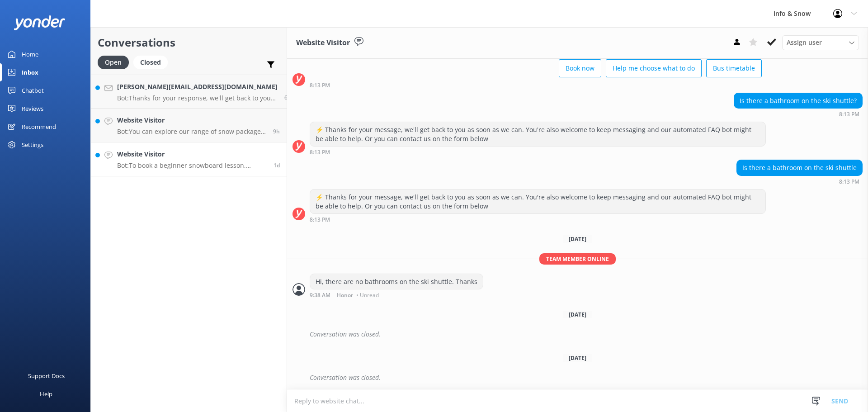 The image size is (868, 412). What do you see at coordinates (320, 295) in the screenshot?
I see `strong: 9:38 AM` at bounding box center [320, 295].